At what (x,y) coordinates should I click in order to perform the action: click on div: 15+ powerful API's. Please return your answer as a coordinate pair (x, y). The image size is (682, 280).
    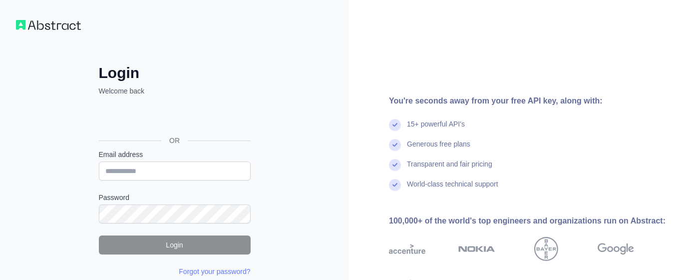
    Looking at the image, I should click on (436, 129).